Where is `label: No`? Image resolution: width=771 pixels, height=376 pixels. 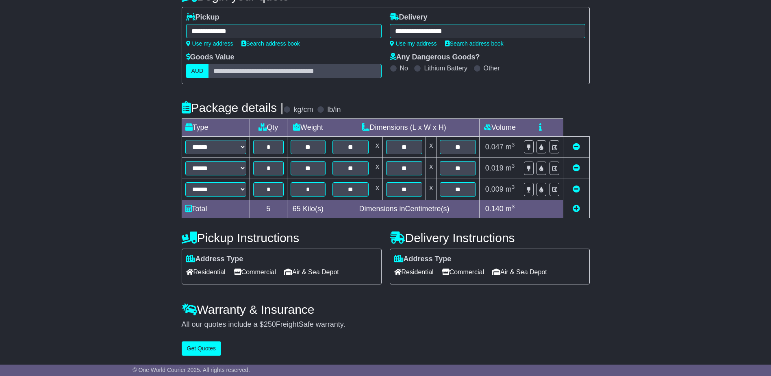
label: No is located at coordinates (404, 68).